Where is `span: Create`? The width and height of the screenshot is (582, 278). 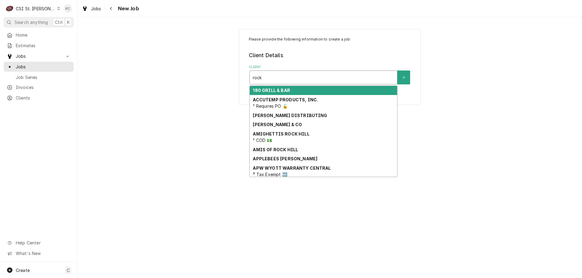
span: Create is located at coordinates (23, 271).